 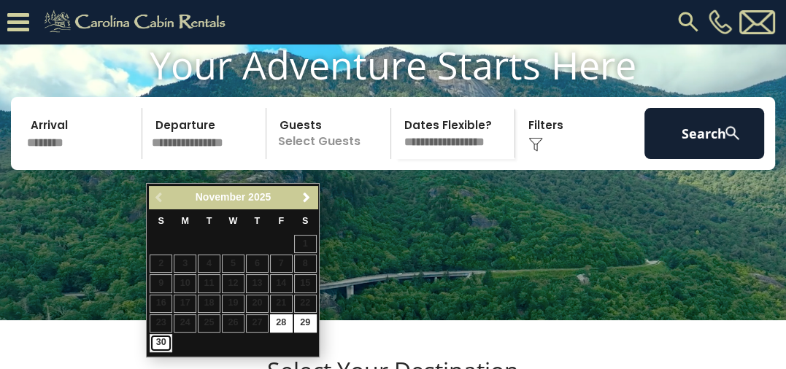 What do you see at coordinates (209, 221) in the screenshot?
I see `span: Tuesday` at bounding box center [209, 221].